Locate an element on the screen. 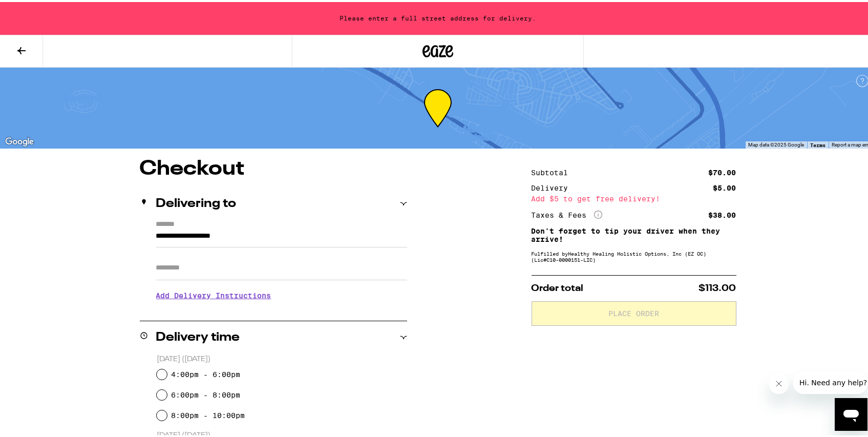 This screenshot has height=437, width=868. button: Place Order is located at coordinates (634, 312).